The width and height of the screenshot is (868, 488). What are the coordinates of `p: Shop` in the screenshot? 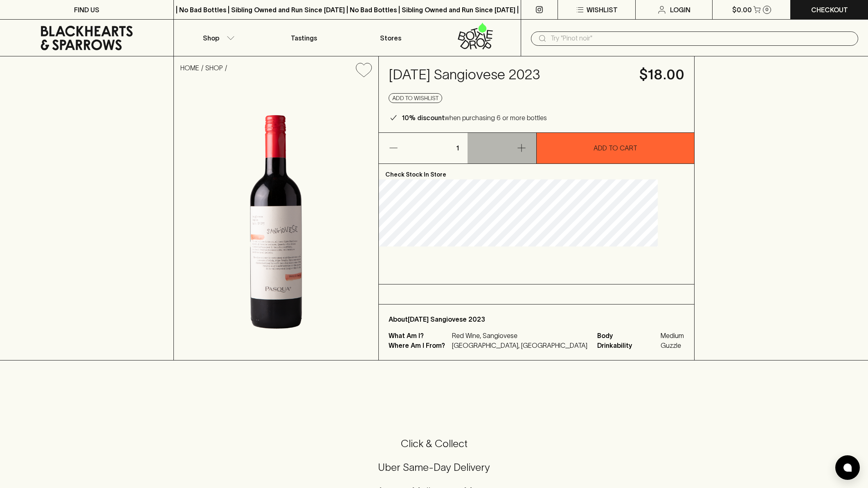 It's located at (211, 38).